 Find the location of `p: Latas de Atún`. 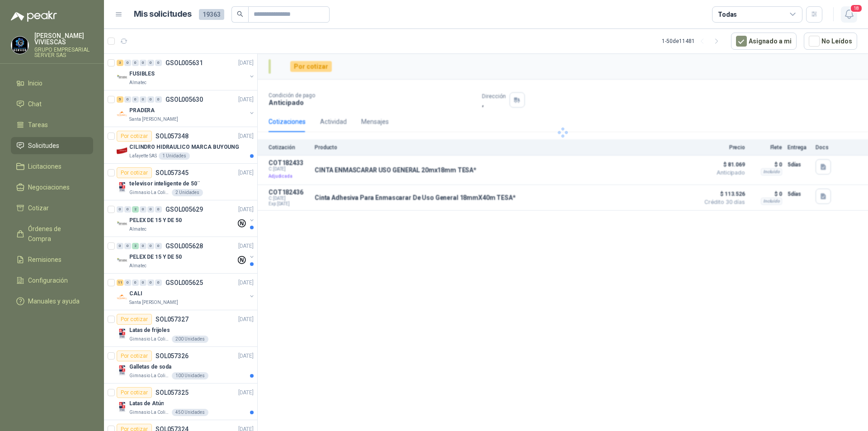

p: Latas de Atún is located at coordinates (147, 404).